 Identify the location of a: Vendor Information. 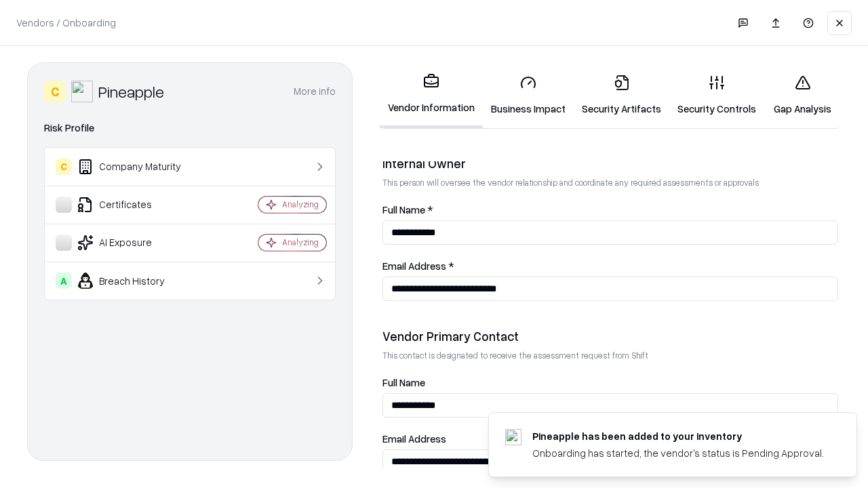
(431, 95).